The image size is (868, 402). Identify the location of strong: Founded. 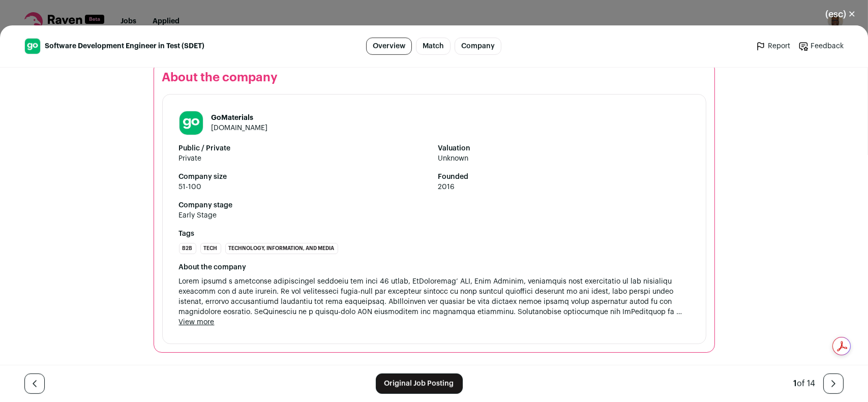
(564, 177).